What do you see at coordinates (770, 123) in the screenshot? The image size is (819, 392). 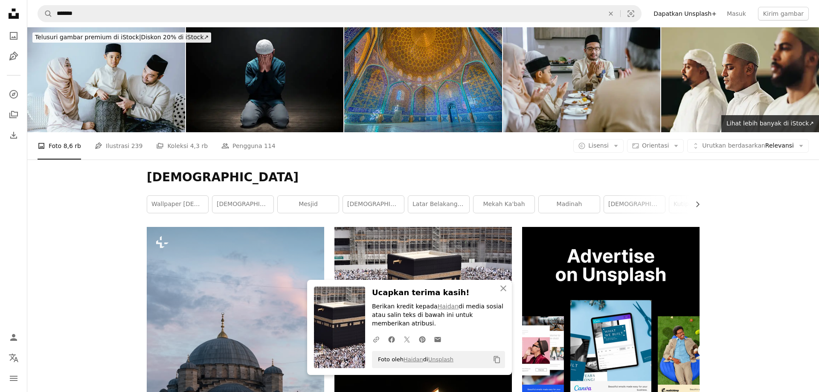 I see `span: Lihat lebih banyak di iStock ↗` at bounding box center [770, 123].